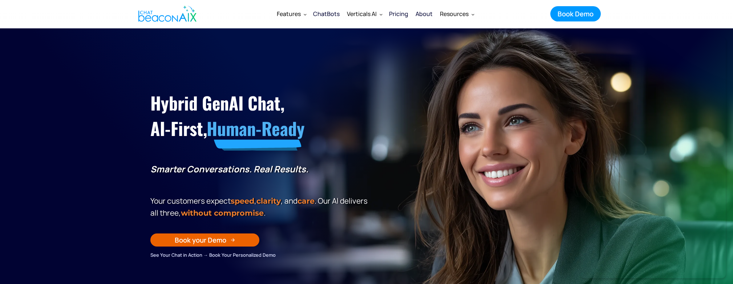  What do you see at coordinates (166, 14) in the screenshot?
I see `a: home` at bounding box center [166, 14].